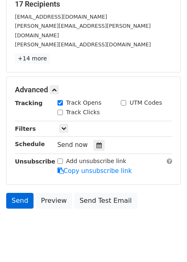 The height and width of the screenshot is (262, 187). Describe the element at coordinates (35, 161) in the screenshot. I see `strong: Unsubscribe` at that location.